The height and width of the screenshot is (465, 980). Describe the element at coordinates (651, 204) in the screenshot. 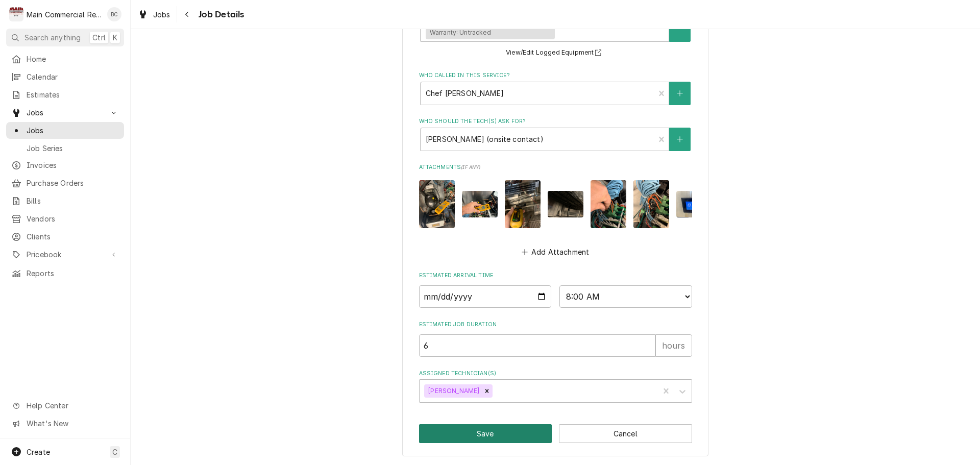

I see `img: JrnNP5tgTYm2qUoFFhP1` at that location.